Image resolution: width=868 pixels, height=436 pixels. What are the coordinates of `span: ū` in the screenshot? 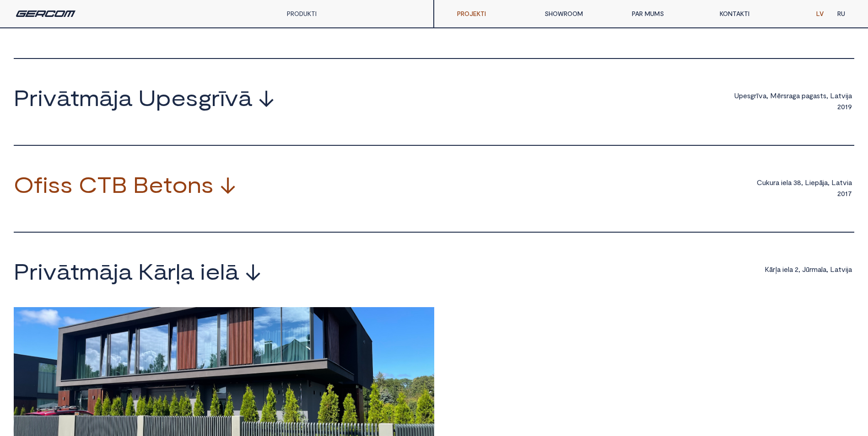 It's located at (808, 269).